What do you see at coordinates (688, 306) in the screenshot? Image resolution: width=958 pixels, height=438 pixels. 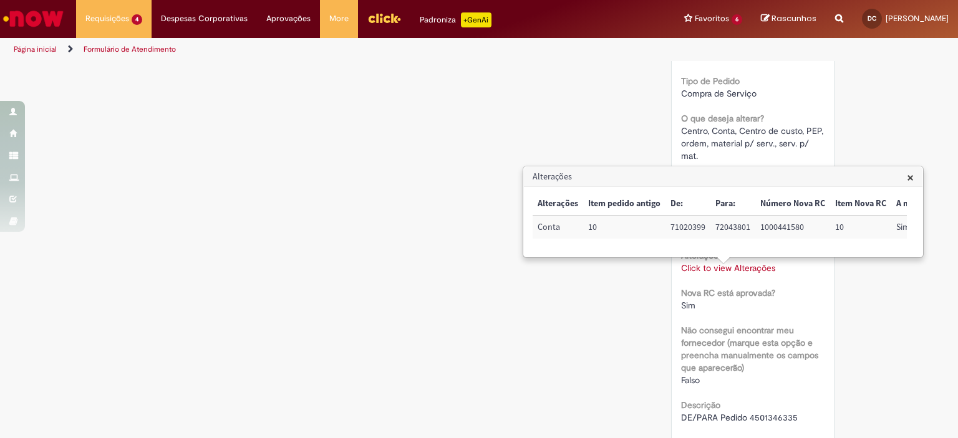 I see `span: Sim` at bounding box center [688, 306].